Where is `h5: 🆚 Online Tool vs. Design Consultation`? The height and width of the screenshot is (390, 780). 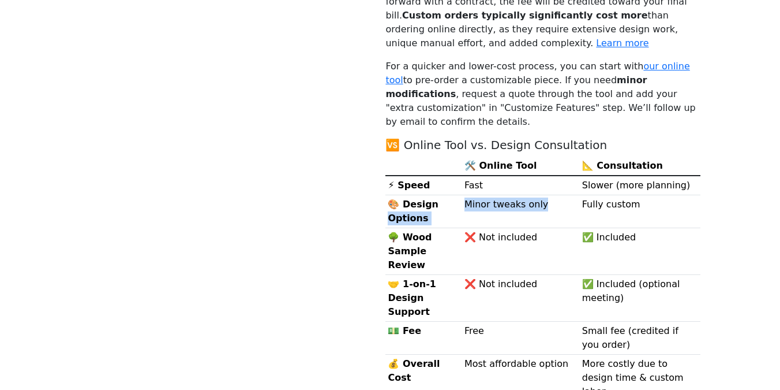 h5: 🆚 Online Tool vs. Design Consultation is located at coordinates (543, 145).